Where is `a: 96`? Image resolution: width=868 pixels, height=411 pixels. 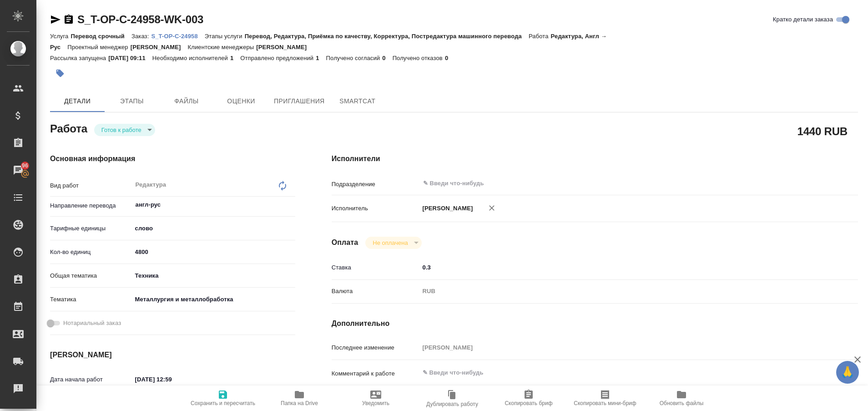 a: 96 is located at coordinates (18, 170).